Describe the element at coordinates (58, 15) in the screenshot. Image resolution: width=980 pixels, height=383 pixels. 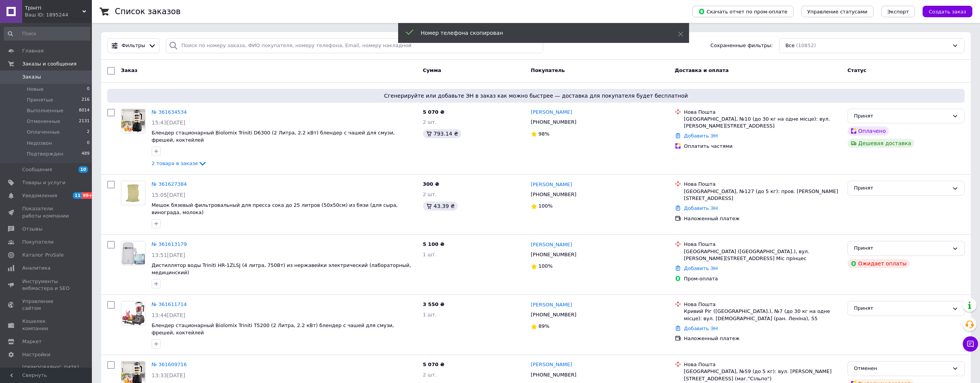
I see `div: Ваш ID: 1895244` at that location.